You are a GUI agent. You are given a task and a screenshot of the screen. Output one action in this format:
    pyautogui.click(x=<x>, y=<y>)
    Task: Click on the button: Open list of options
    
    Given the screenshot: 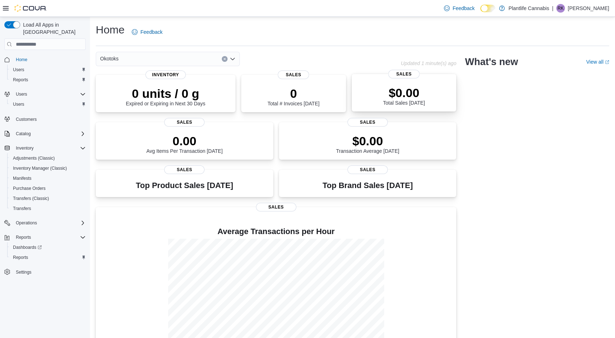 What is the action you would take?
    pyautogui.click(x=233, y=59)
    